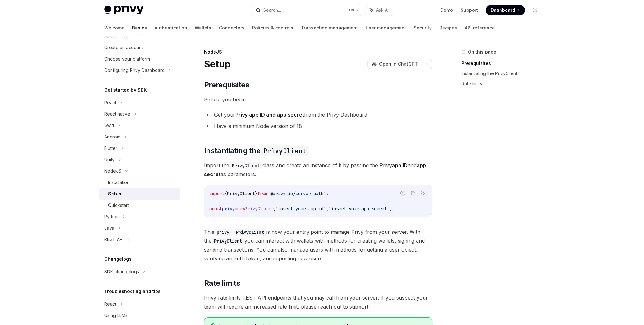  What do you see at coordinates (109, 159) in the screenshot?
I see `div: Unity` at bounding box center [109, 159].